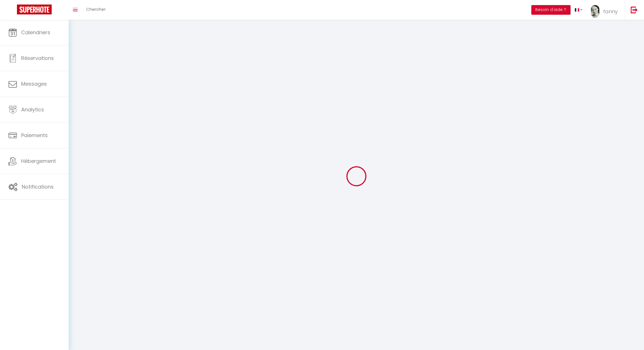 The width and height of the screenshot is (644, 350). Describe the element at coordinates (38, 161) in the screenshot. I see `span: Hébergement` at that location.